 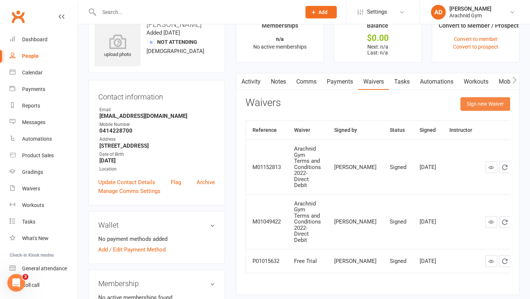 What do you see at coordinates (280, 28) in the screenshot?
I see `div: Memberships` at bounding box center [280, 28].